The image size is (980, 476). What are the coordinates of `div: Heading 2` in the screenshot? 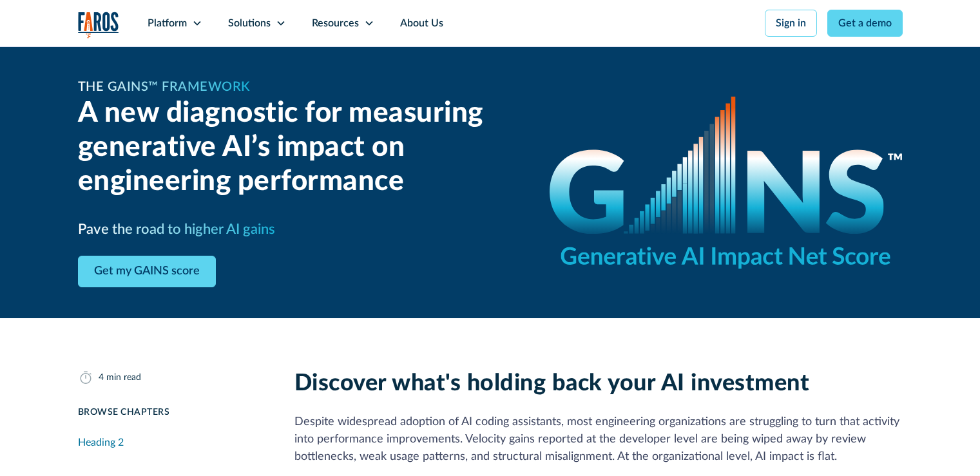 It's located at (100, 443).